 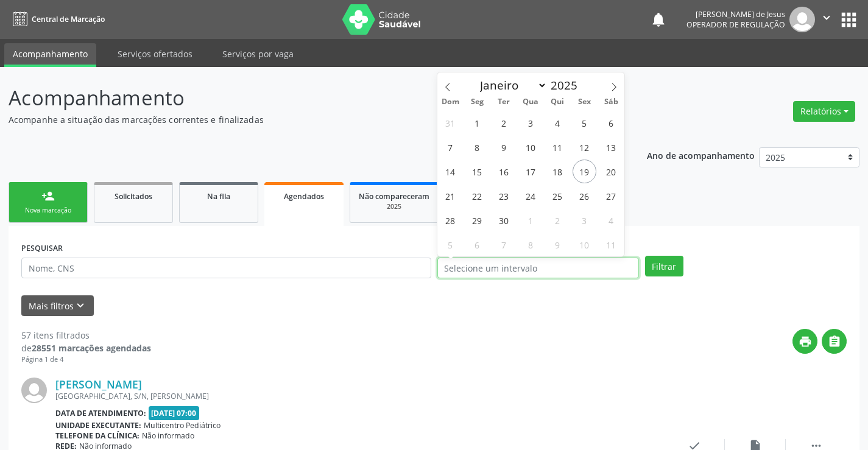 What do you see at coordinates (477, 122) in the screenshot?
I see `span: Setembro 1, 2025` at bounding box center [477, 122].